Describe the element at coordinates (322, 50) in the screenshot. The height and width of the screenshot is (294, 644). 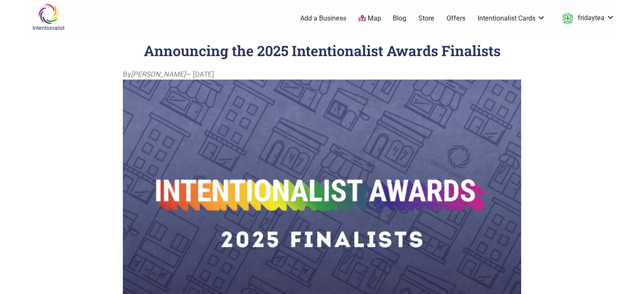
I see `h1: Announcing the 2025 Intentionalist Awards Finalists` at that location.